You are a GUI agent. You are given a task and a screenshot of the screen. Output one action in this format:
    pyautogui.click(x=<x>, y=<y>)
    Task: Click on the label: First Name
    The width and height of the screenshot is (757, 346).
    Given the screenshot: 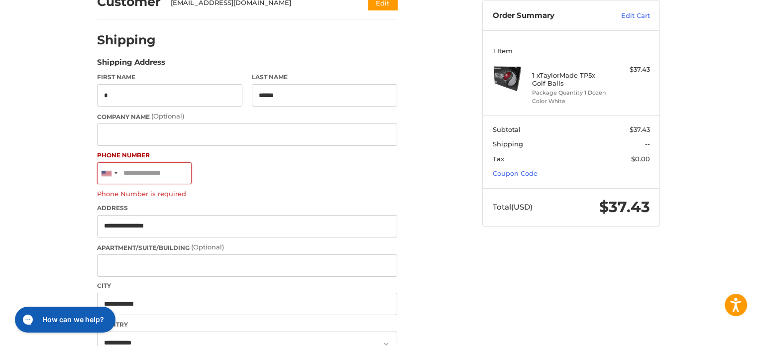 What is the action you would take?
    pyautogui.click(x=170, y=77)
    